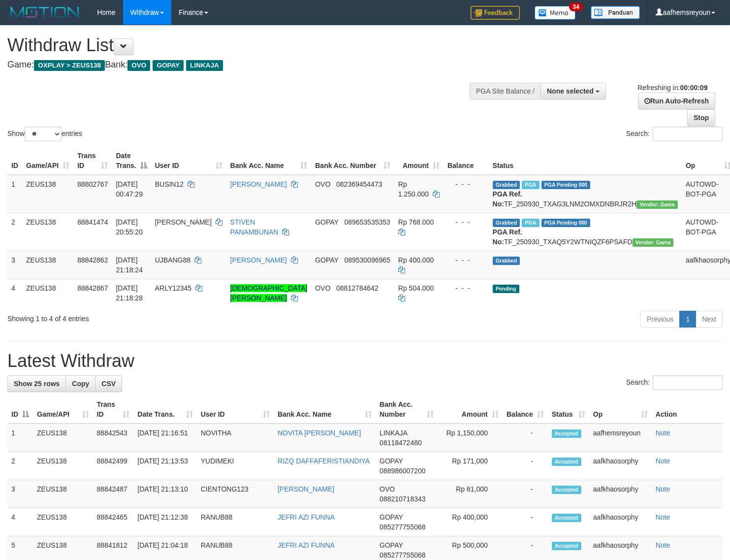  Describe the element at coordinates (466, 161) in the screenshot. I see `th: Balance` at that location.